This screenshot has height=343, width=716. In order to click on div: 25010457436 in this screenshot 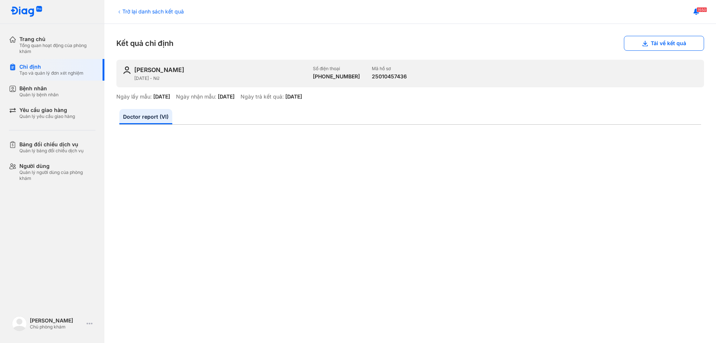, I will do `click(389, 76)`.